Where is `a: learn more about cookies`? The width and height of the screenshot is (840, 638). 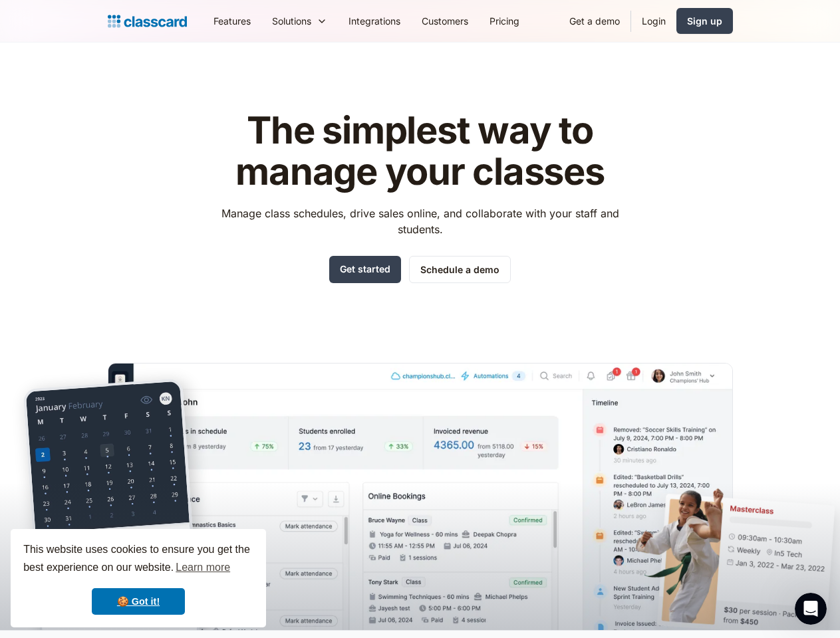
a: learn more about cookies is located at coordinates (203, 568).